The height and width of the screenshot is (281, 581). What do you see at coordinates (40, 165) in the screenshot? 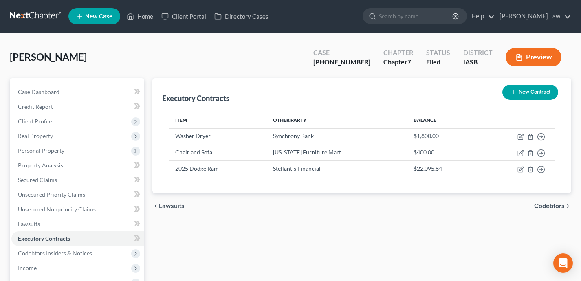
I see `span: Property Analysis` at bounding box center [40, 165].